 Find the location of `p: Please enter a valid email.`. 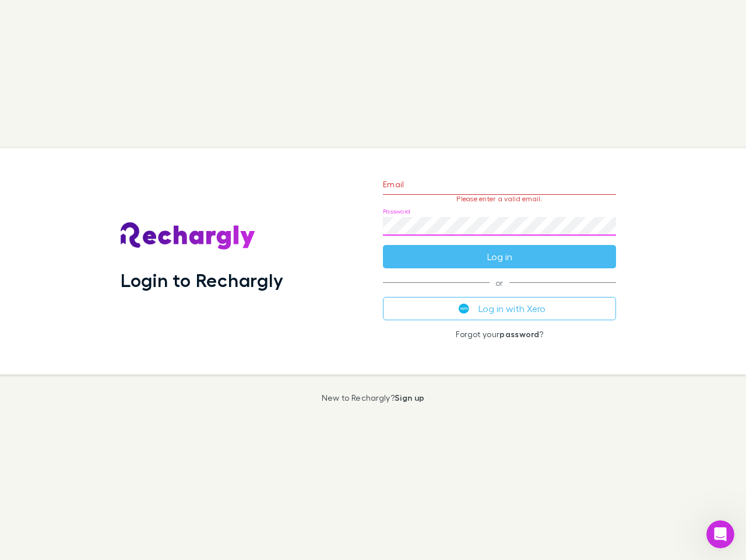

p: Please enter a valid email. is located at coordinates (500, 199).